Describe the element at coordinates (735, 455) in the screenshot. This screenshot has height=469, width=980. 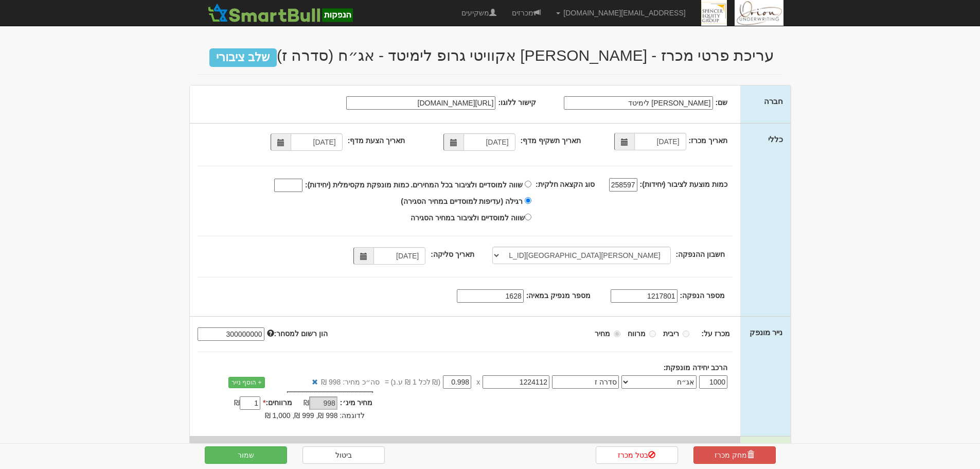
I see `a: מחק מכרז` at that location.